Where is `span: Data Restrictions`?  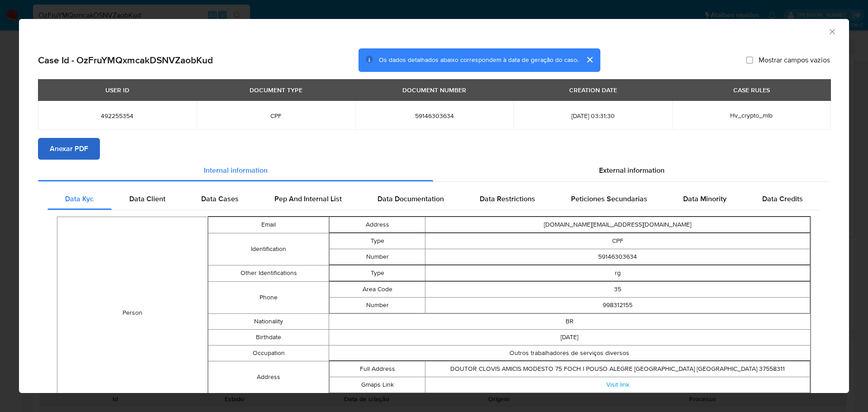 span: Data Restrictions is located at coordinates (507, 198).